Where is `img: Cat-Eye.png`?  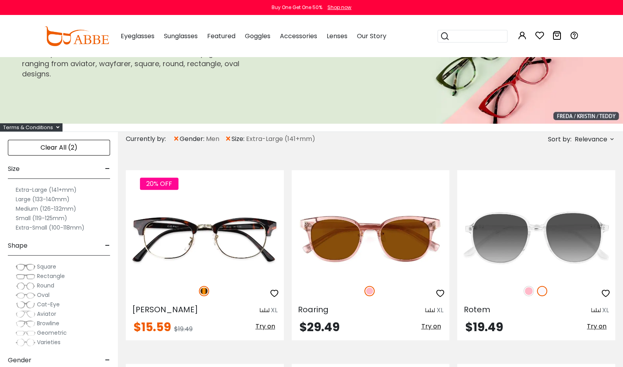 img: Cat-Eye.png is located at coordinates (26, 304).